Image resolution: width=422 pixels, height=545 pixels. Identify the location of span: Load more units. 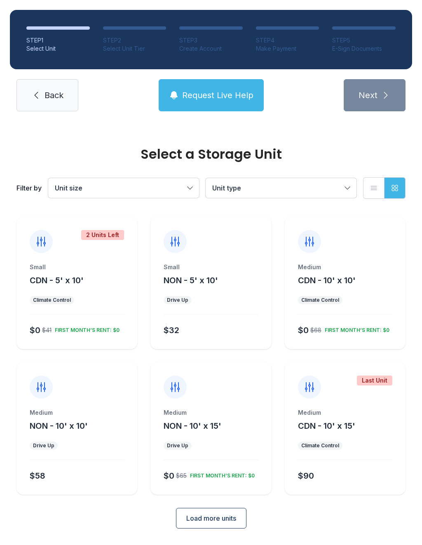
(211, 518).